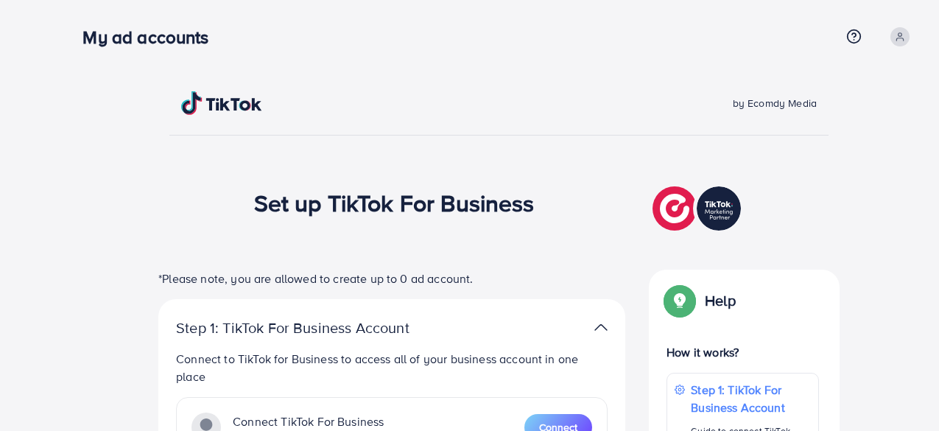 The image size is (939, 431). I want to click on p: *Please note, you are allowed to create up to 0 ad account., so click(392, 278).